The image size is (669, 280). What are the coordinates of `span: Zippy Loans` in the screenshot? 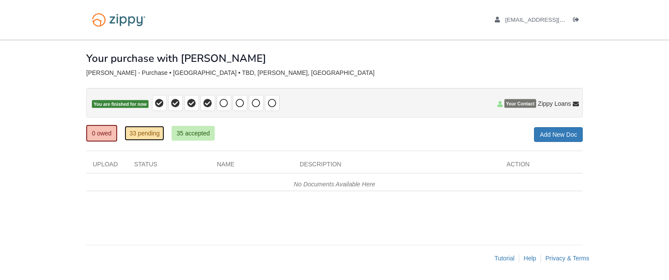 It's located at (555, 104).